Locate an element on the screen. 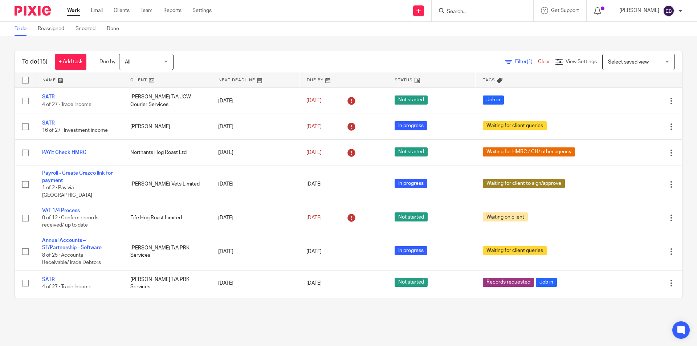 Image resolution: width=697 pixels, height=346 pixels. a: To do is located at coordinates (23, 29).